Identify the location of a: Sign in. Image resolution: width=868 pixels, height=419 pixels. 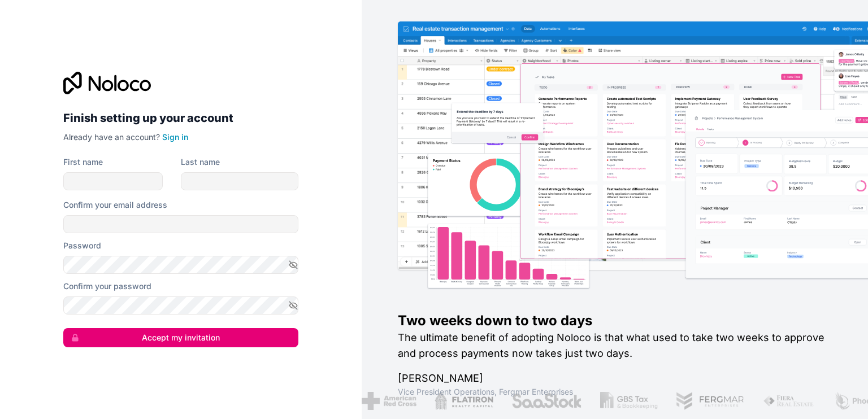
(175, 137).